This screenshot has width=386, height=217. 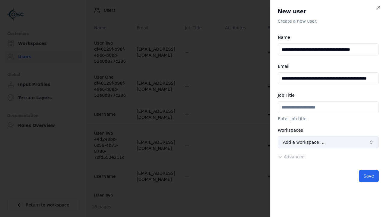 I want to click on label: Email, so click(x=283, y=66).